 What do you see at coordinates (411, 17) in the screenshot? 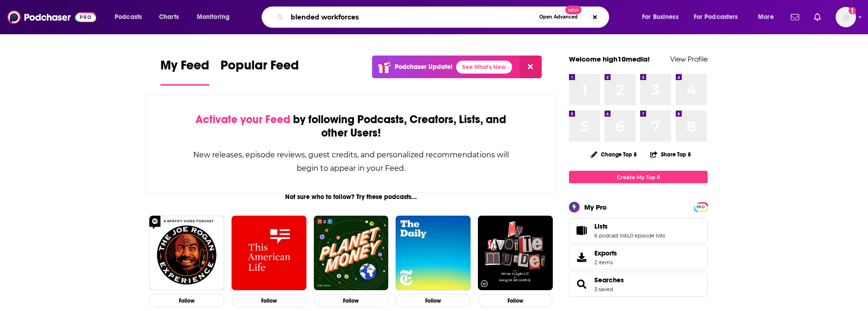
I see `input: Search podcasts, credits, & more...` at bounding box center [411, 17].